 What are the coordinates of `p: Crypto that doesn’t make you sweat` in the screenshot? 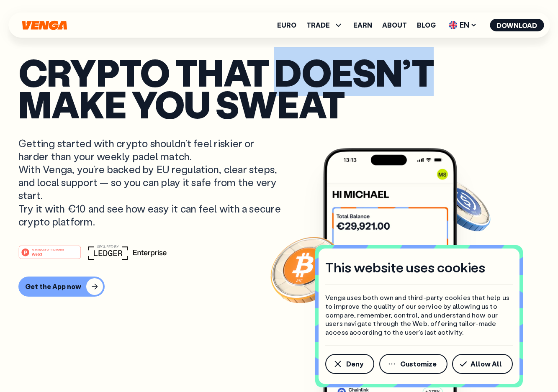 It's located at (279, 88).